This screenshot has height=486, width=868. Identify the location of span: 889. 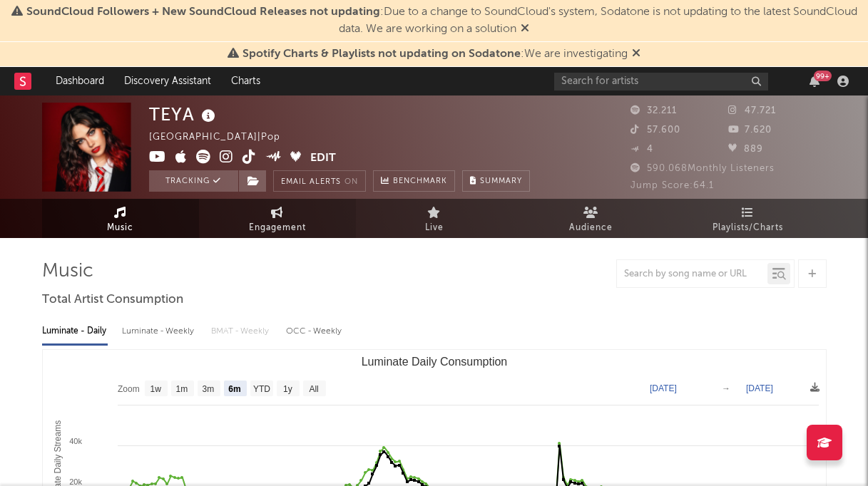
(746, 149).